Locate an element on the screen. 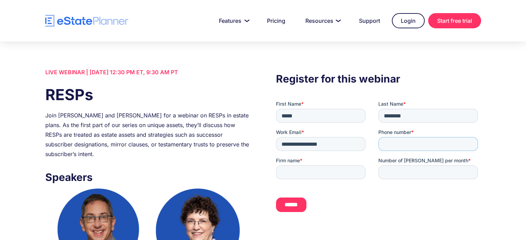 Image resolution: width=526 pixels, height=240 pixels. a: Pricing is located at coordinates (276, 21).